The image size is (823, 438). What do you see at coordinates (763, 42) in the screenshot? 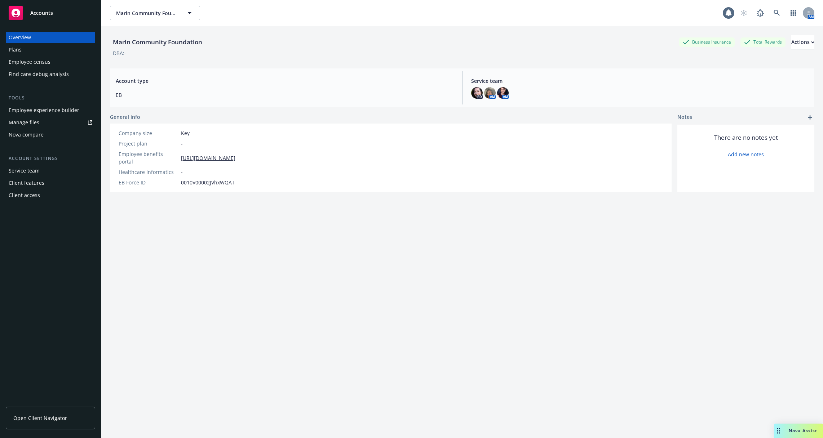
I see `div: Total Rewards` at bounding box center [763, 42].